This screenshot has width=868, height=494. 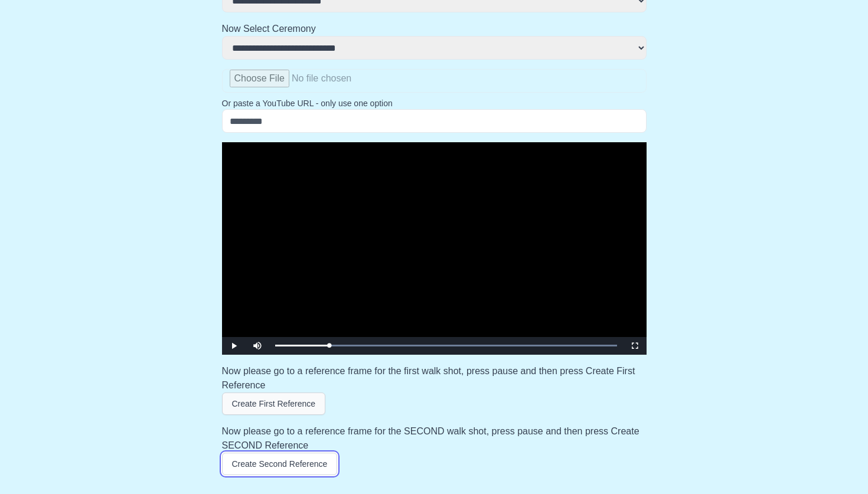 What do you see at coordinates (258, 346) in the screenshot?
I see `button: Mute` at bounding box center [258, 346].